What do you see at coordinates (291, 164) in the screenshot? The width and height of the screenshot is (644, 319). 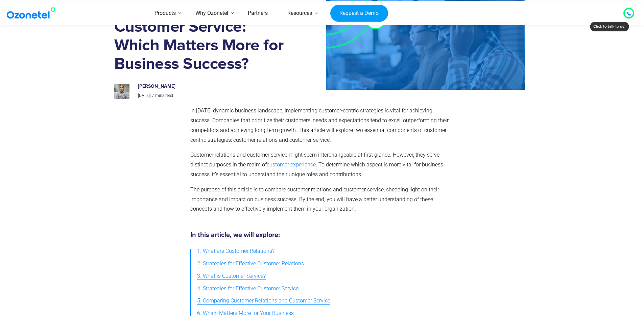 I see `span: customer experience` at bounding box center [291, 164].